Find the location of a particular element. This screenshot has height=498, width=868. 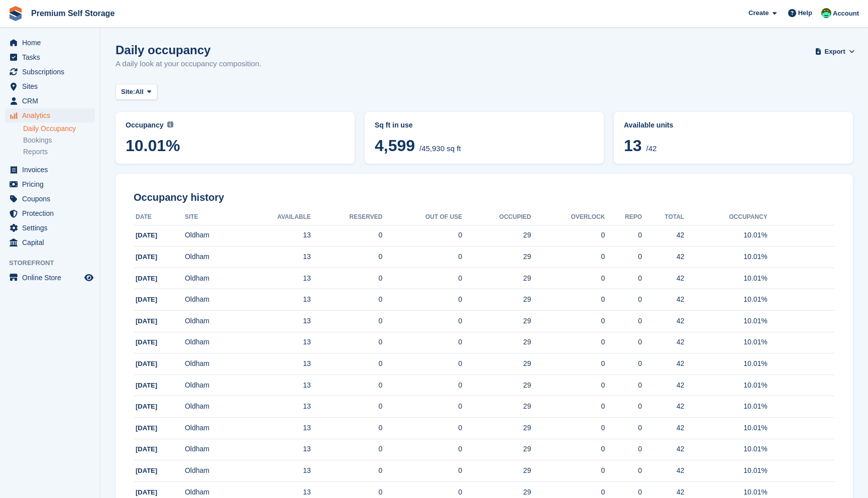

span: Capital is located at coordinates (52, 242).